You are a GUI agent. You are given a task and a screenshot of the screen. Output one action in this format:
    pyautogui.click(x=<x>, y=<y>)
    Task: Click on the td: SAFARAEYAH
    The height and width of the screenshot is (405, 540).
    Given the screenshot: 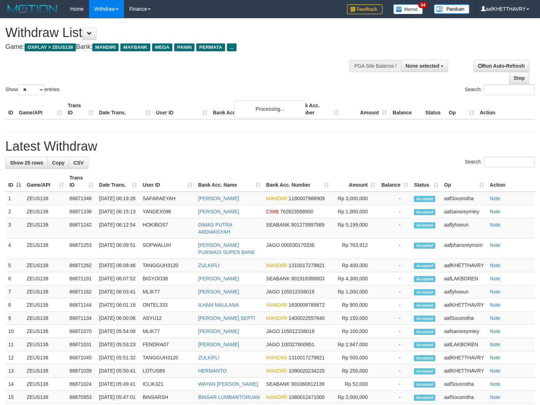 What is the action you would take?
    pyautogui.click(x=167, y=198)
    